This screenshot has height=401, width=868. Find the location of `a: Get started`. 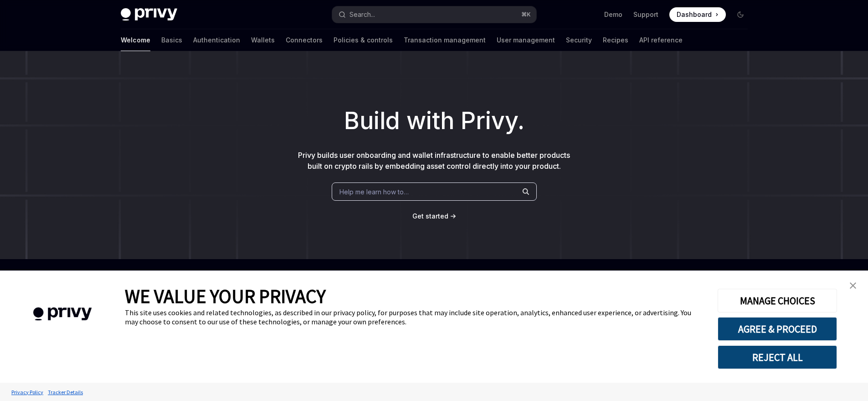

a: Get started is located at coordinates (430, 216).